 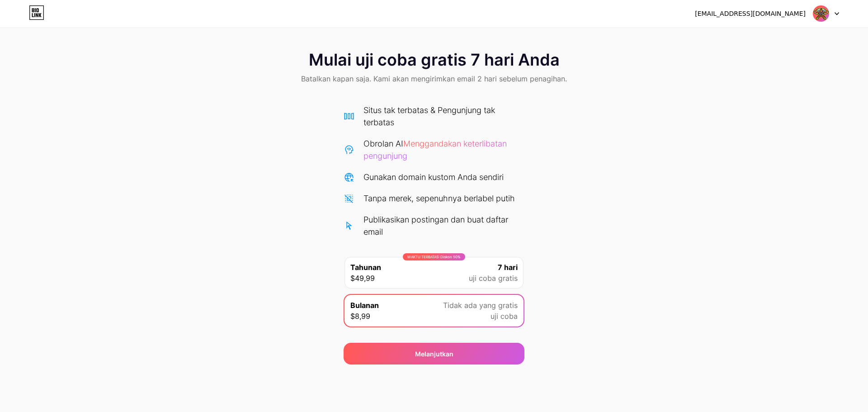 I want to click on font: Gunakan domain kustom Anda sendiri, so click(x=433, y=177).